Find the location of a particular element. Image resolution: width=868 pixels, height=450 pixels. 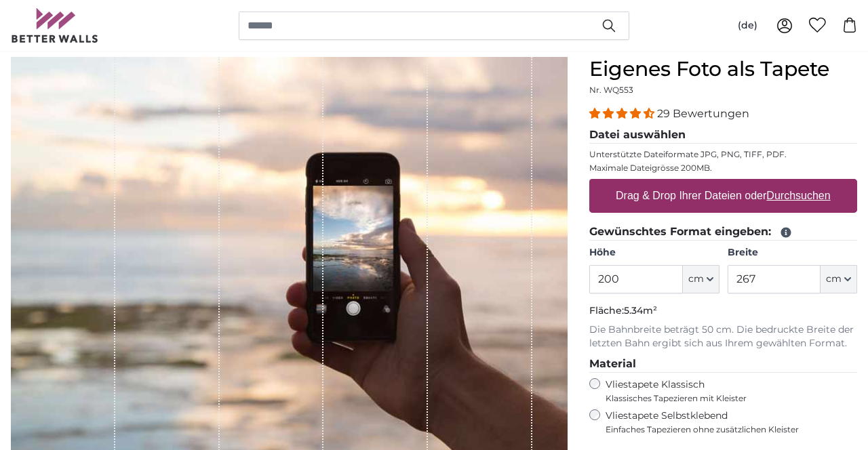

span: Einfaches Tapezieren ohne zusätzlichen Kleister is located at coordinates (731, 430).